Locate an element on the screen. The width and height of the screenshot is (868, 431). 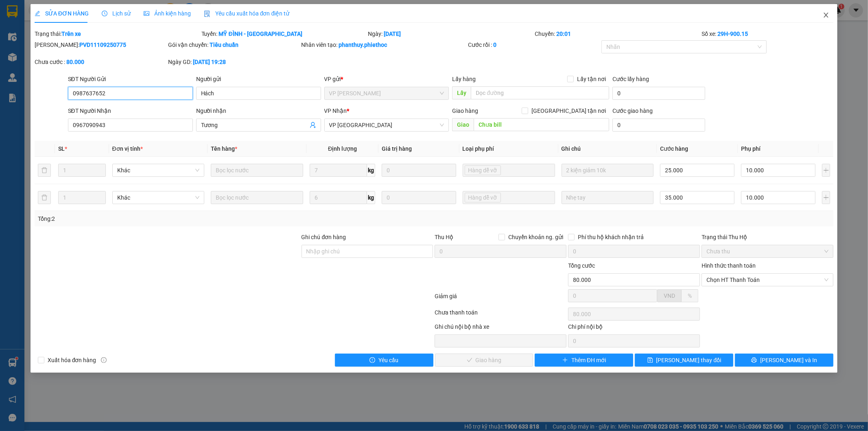
span: Cước hàng is located at coordinates (674, 149).